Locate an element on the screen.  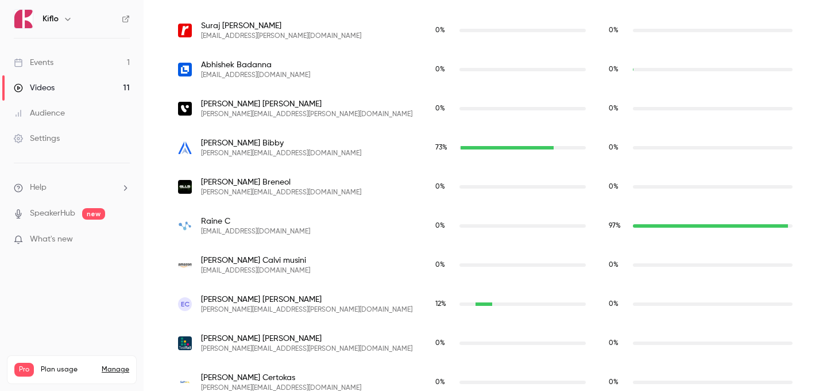
div: rchang@maxmind.com is located at coordinates (485, 226).